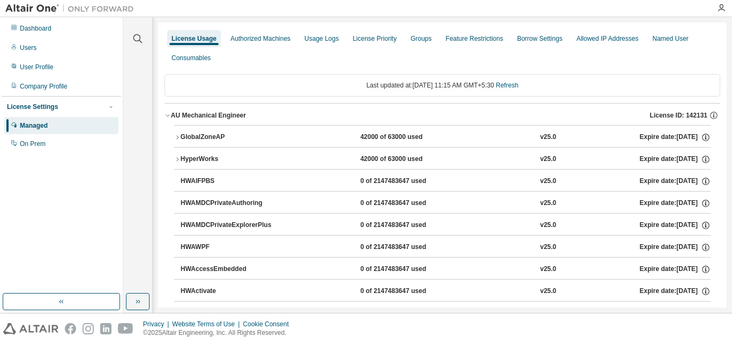 The width and height of the screenshot is (732, 344). What do you see at coordinates (229, 159) in the screenshot?
I see `div: HyperWorks` at bounding box center [229, 159].